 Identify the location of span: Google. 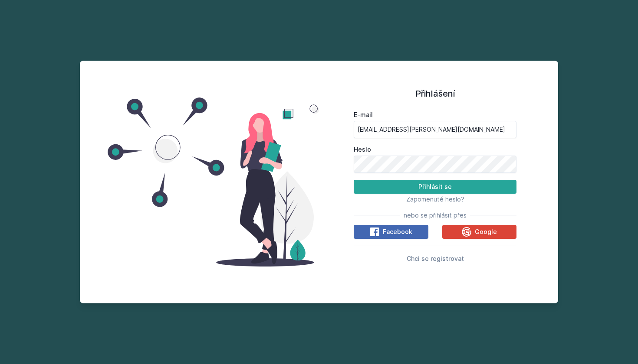
(486, 232).